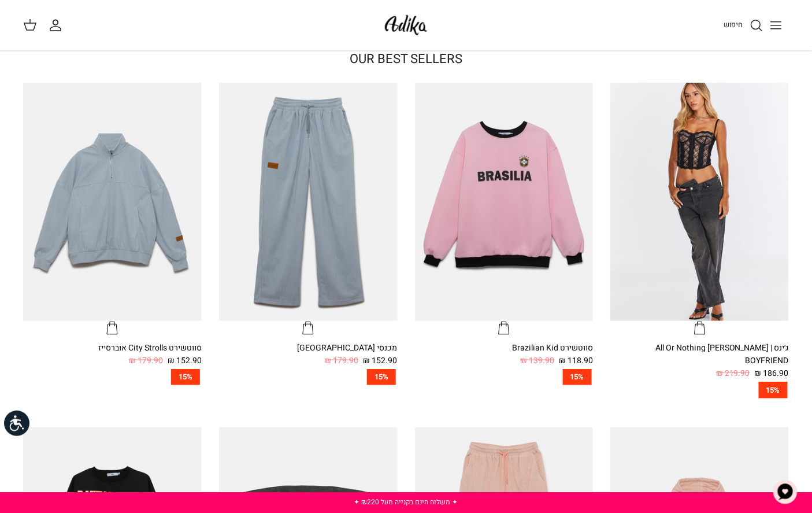 The image size is (812, 513). Describe the element at coordinates (504, 355) in the screenshot. I see `a: סווטשירט Brazilian Kid 118.90 ₪ 139.90 ₪` at that location.